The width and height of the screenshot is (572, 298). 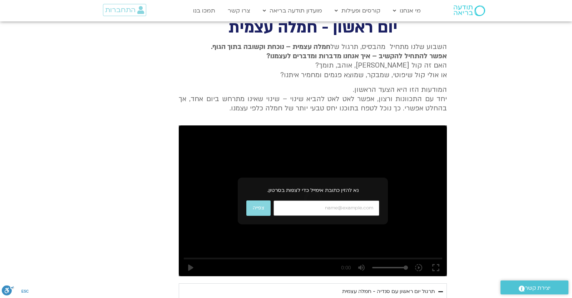 What do you see at coordinates (469, 11) in the screenshot?
I see `img: תודעה בריאה` at bounding box center [469, 11].